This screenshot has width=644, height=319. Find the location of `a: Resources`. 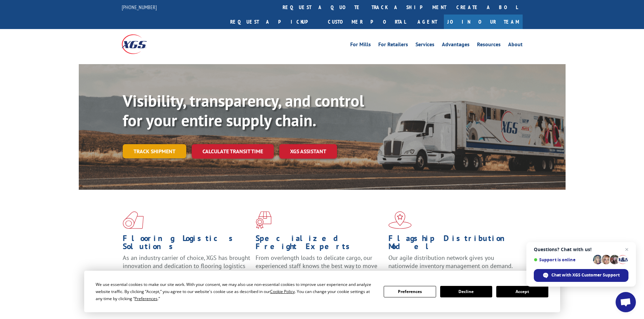

a: Resources is located at coordinates (489, 46).